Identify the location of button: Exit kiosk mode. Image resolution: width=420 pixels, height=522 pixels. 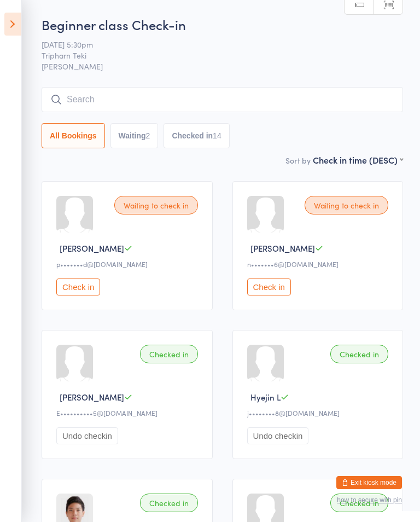
(369, 483).